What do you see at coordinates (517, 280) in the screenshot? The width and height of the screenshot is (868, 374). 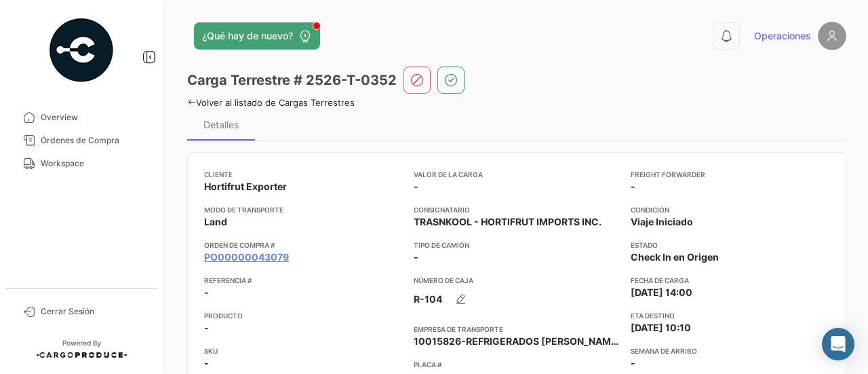 I see `app-card-info-title: Número de Caja` at bounding box center [517, 280].